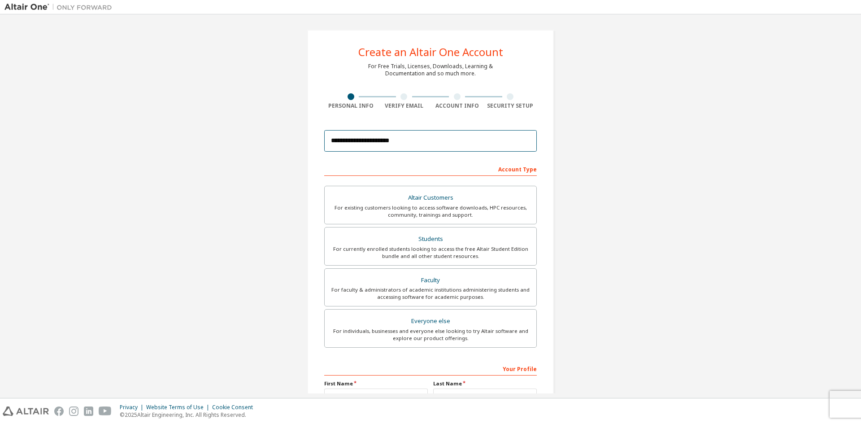 The image size is (861, 424). What do you see at coordinates (351, 106) in the screenshot?
I see `div: Personal Info` at bounding box center [351, 106].